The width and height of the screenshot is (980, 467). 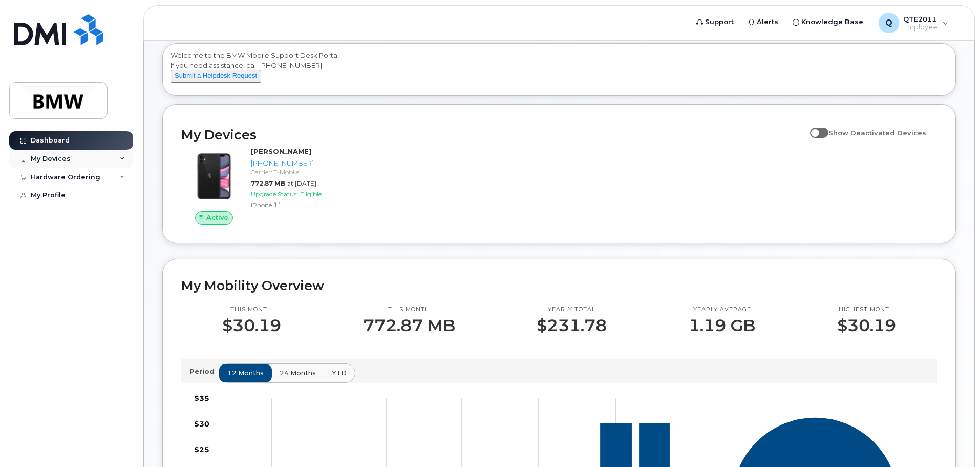 I want to click on span: Support, so click(x=719, y=22).